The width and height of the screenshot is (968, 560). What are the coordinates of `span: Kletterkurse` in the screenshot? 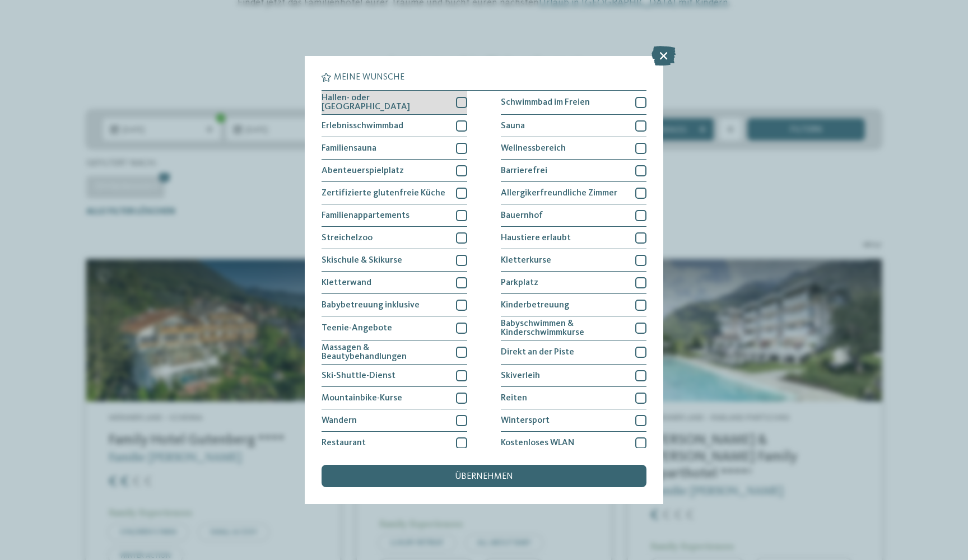 It's located at (526, 261).